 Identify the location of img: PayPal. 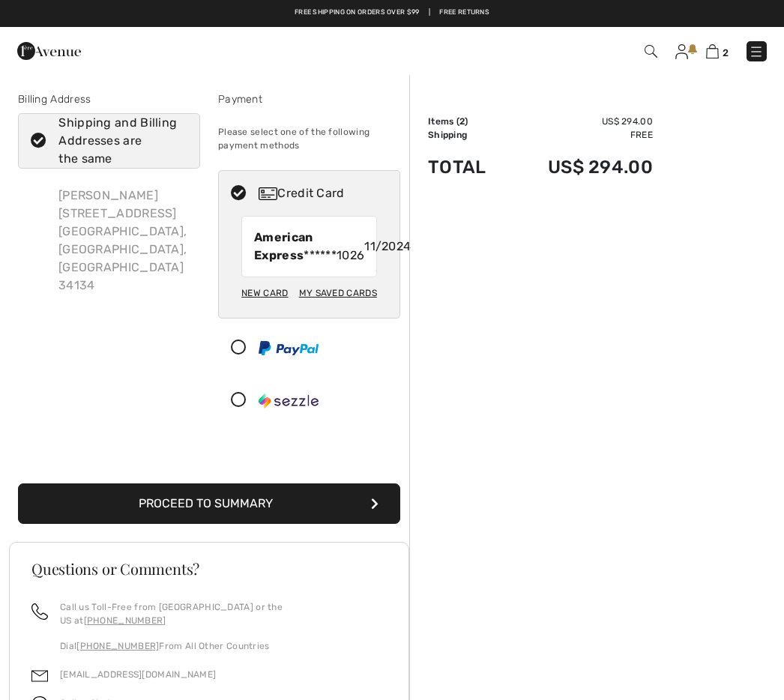
(289, 348).